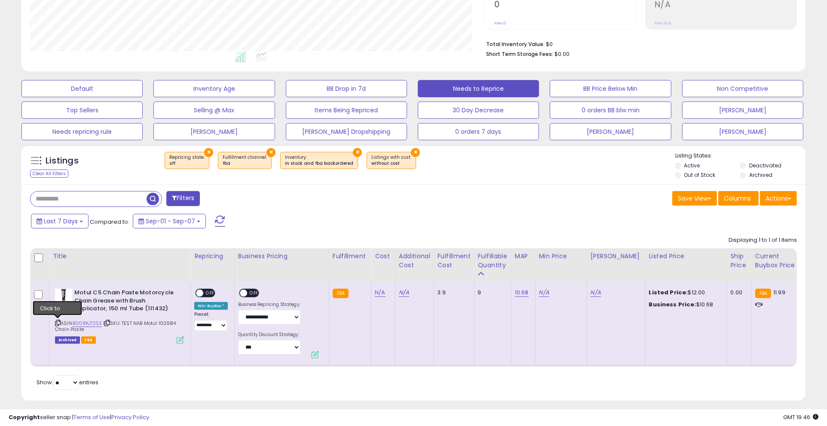  What do you see at coordinates (89, 340) in the screenshot?
I see `span: FBA` at bounding box center [89, 340].